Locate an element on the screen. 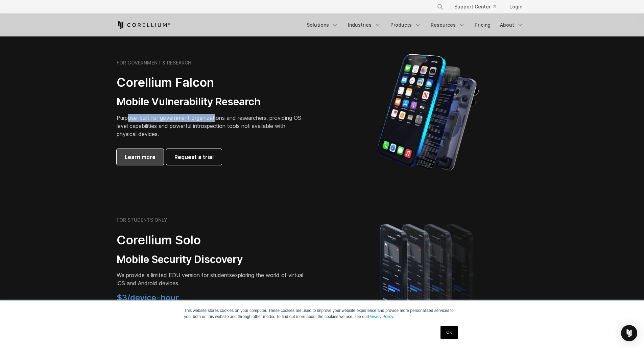 Image resolution: width=644 pixels, height=348 pixels. a: Learn more is located at coordinates (140, 157).